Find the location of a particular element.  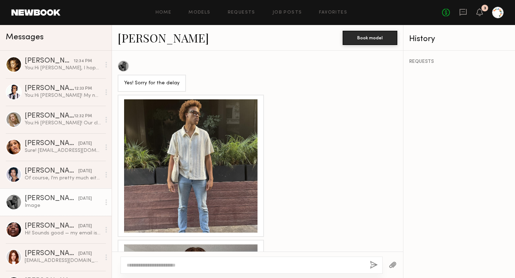

div: Yes! Sorry for the delay is located at coordinates (152, 83).